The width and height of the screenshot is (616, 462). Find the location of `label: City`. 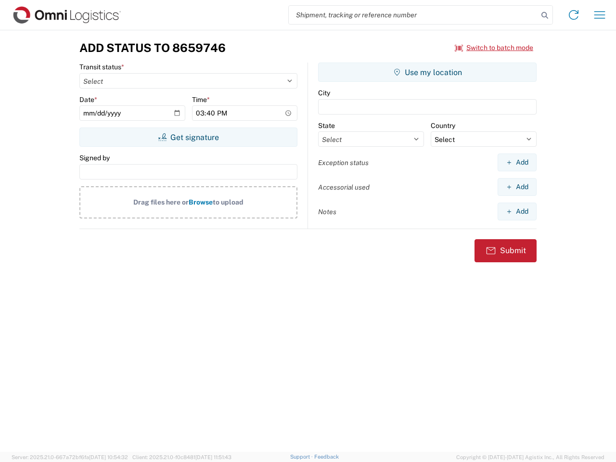

label: City is located at coordinates (324, 93).